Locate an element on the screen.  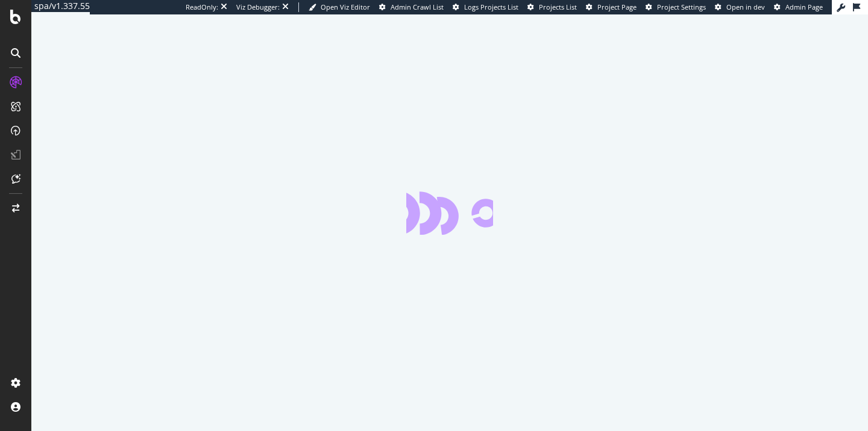
a: Admin Page is located at coordinates (798, 7).